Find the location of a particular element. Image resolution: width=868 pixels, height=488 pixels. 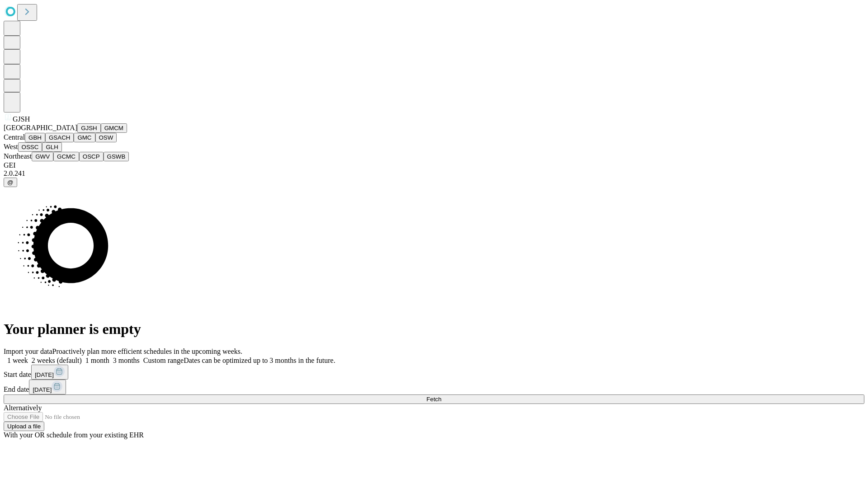

span: 1 week is located at coordinates (18, 360).